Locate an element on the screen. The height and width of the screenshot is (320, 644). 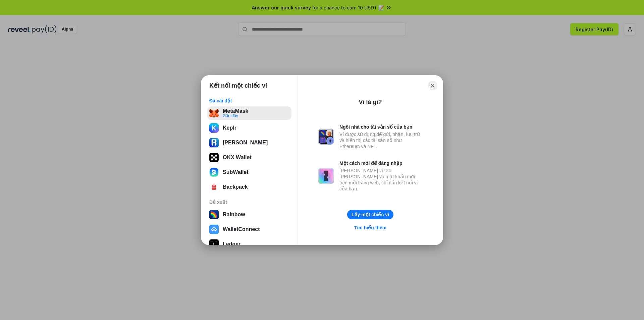
h1: Kết nối một chiếc ví is located at coordinates (238, 86).